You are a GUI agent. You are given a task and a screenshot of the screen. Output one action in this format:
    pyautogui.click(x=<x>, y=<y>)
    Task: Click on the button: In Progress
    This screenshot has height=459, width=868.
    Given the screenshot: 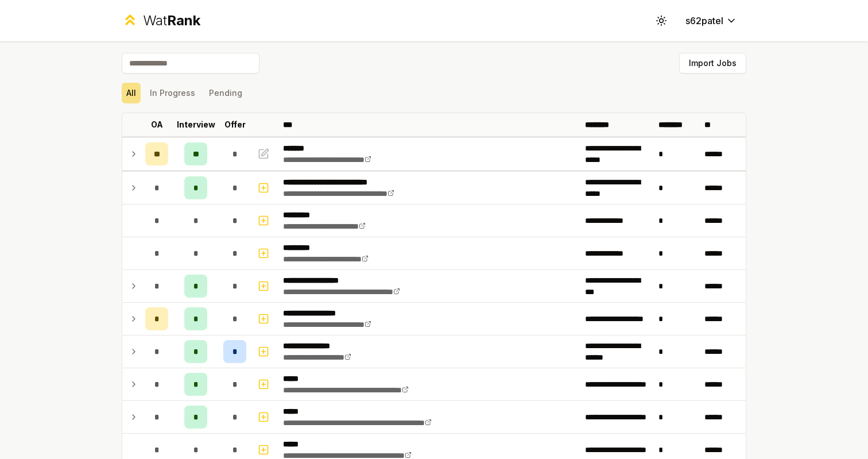 What is the action you would take?
    pyautogui.click(x=172, y=93)
    